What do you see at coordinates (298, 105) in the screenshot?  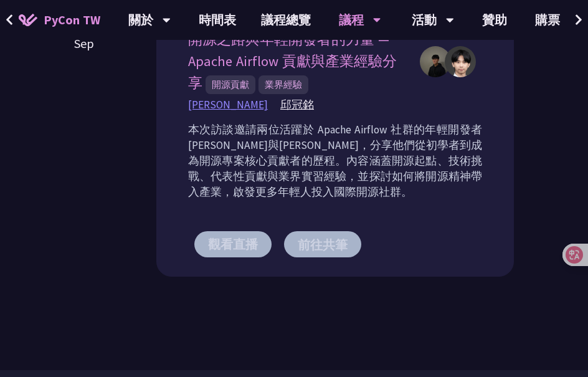 I see `span: 邱冠銘` at bounding box center [298, 105].